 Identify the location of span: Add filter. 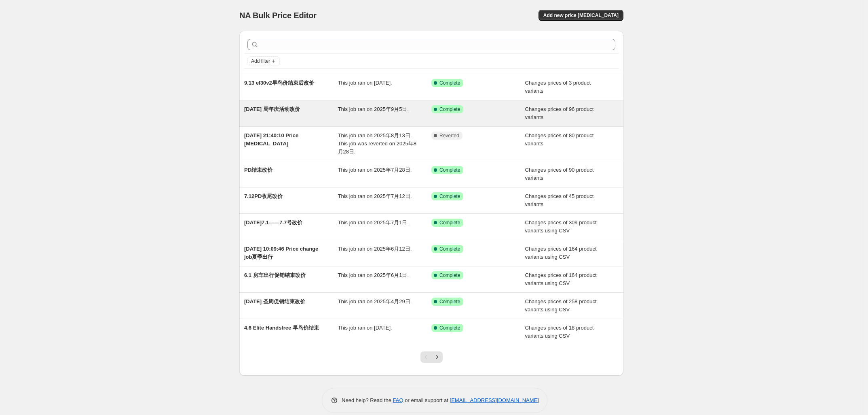
(260, 61).